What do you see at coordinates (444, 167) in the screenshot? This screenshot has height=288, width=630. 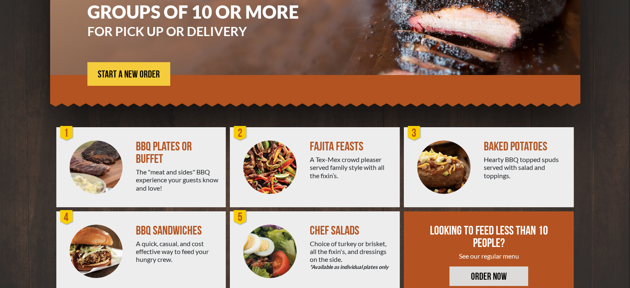 I see `img: PEJ-Baked-Potato.png` at bounding box center [444, 167].